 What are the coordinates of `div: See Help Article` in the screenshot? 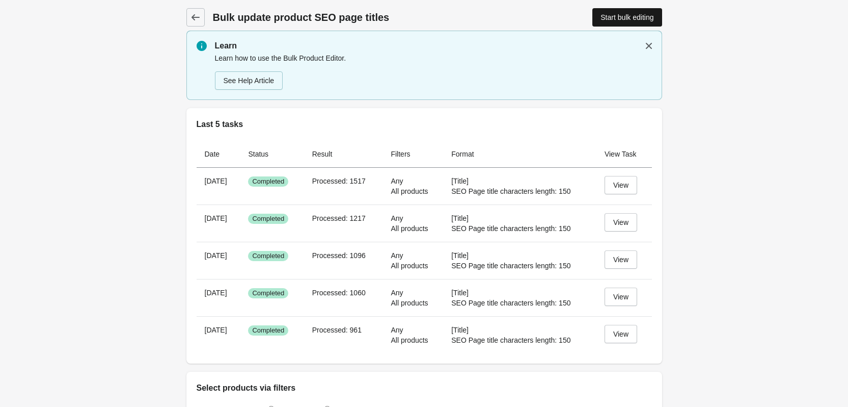 It's located at (249, 81).